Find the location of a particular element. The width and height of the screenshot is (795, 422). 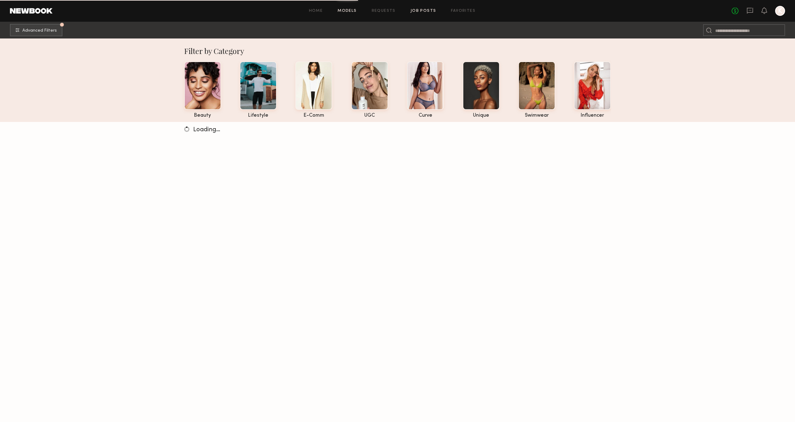

a: Models is located at coordinates (347, 11).